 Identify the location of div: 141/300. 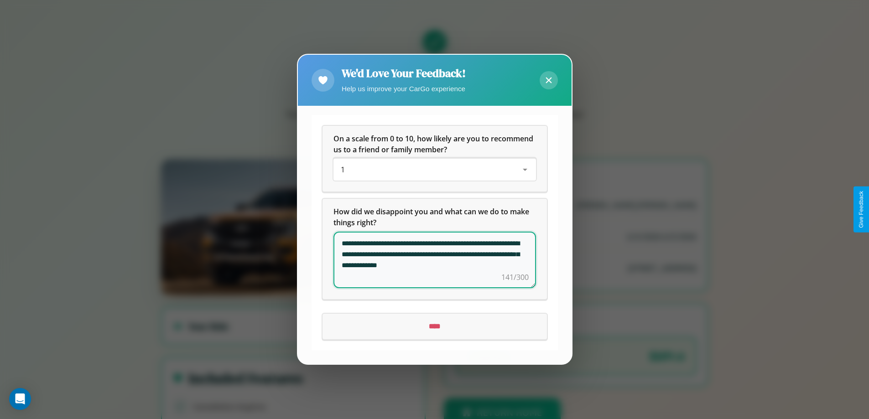
(515, 278).